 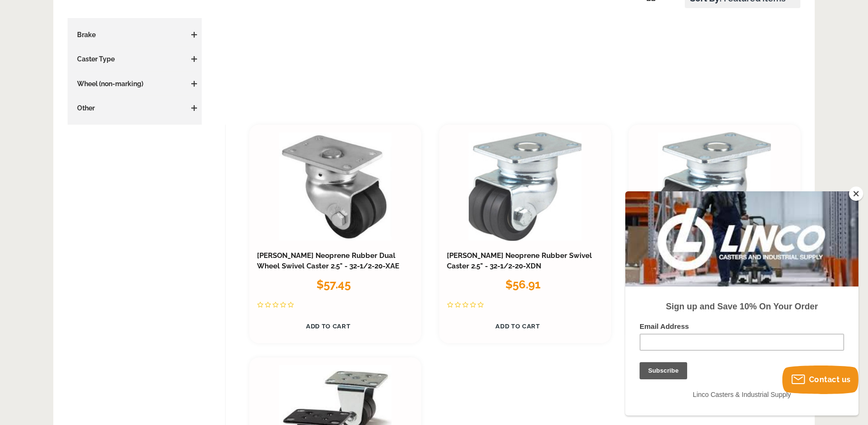 What do you see at coordinates (856, 194) in the screenshot?
I see `button: Close` at bounding box center [856, 194].